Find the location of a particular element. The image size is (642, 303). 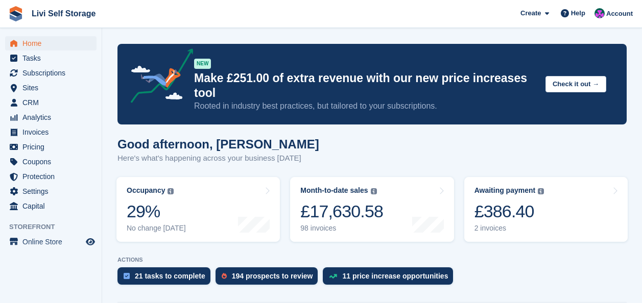

div: 2 invoices is located at coordinates (509, 228).